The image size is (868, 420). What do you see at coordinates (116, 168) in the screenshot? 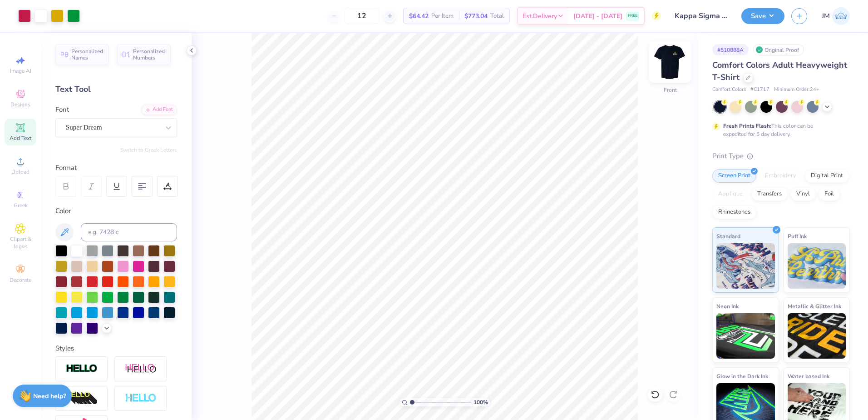
I see `div: Format` at bounding box center [116, 168].